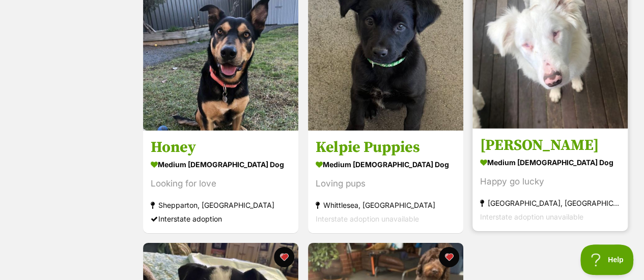 The height and width of the screenshot is (280, 644). I want to click on h3: Honey, so click(220, 148).